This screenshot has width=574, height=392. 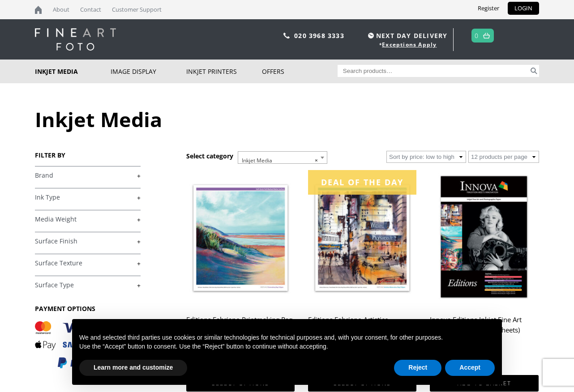 What do you see at coordinates (484, 329) in the screenshot?
I see `h2: Innova Editions Inkjet Fine Art Paper Sample Pack (6 Sheets)` at bounding box center [484, 329].